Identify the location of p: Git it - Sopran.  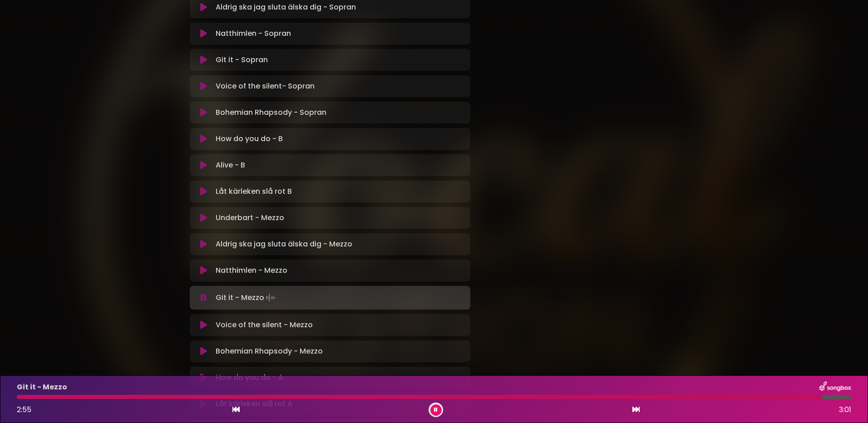
(241, 60).